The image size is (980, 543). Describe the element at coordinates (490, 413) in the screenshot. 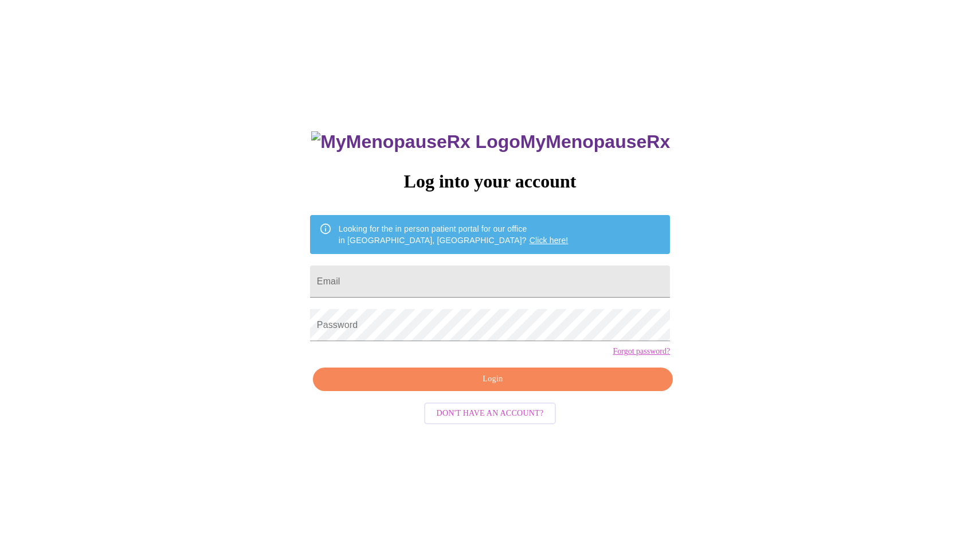

I see `button: Don't have an account?` at that location.